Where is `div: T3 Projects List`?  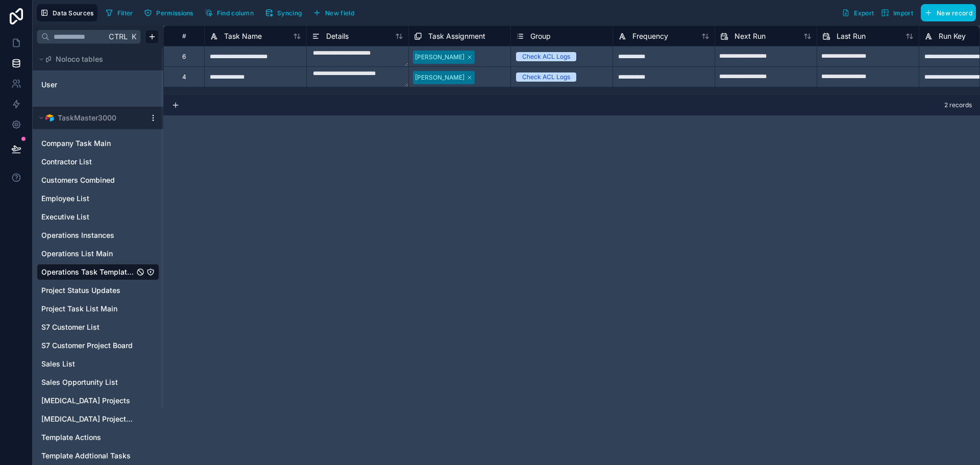
div: T3 Projects List is located at coordinates (98, 419).